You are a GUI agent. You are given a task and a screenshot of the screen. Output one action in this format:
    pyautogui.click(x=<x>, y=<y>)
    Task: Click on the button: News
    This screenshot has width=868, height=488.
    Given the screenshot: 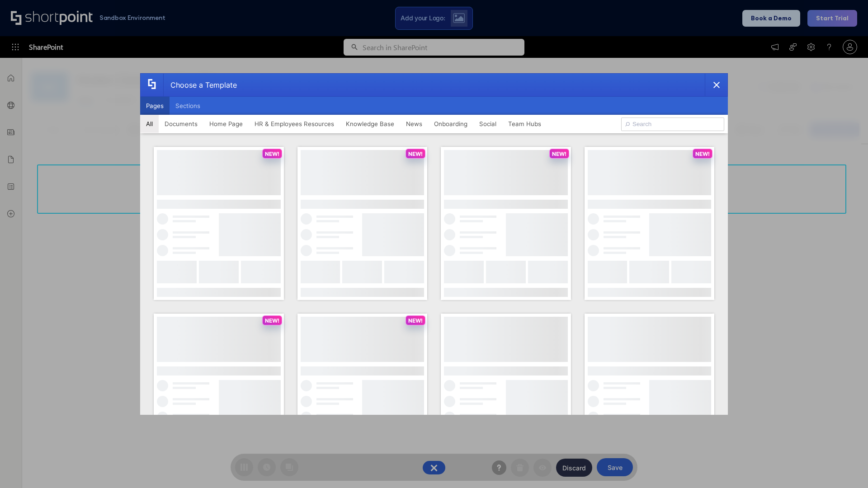 What is the action you would take?
    pyautogui.click(x=414, y=124)
    